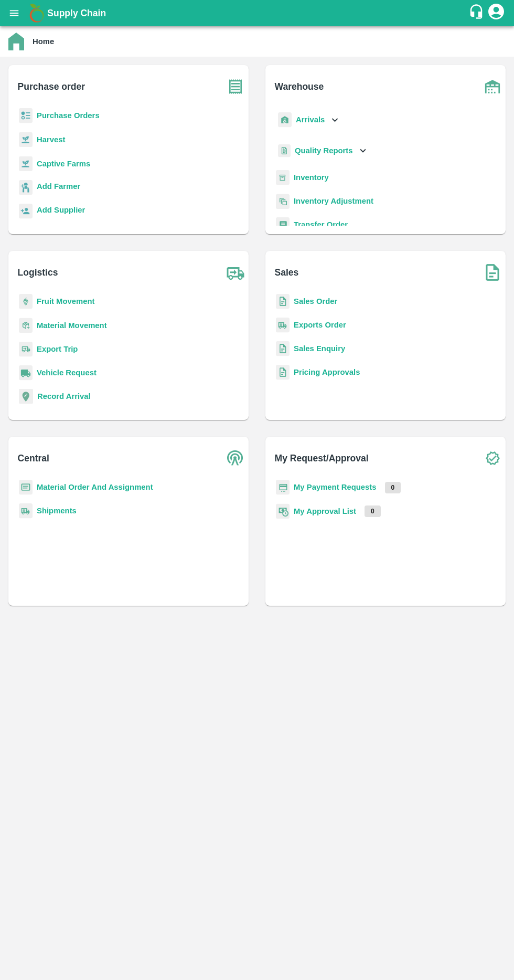 The height and width of the screenshot is (980, 514). What do you see at coordinates (37, 13) in the screenshot?
I see `img: logo` at bounding box center [37, 13].